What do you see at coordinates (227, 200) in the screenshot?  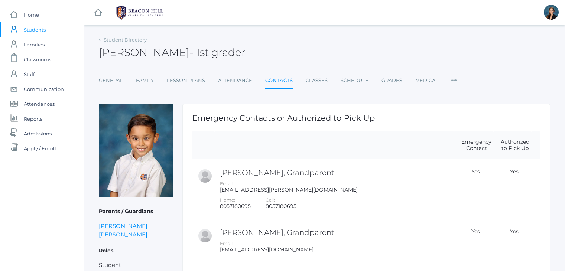 I see `label: Home:` at bounding box center [227, 200].